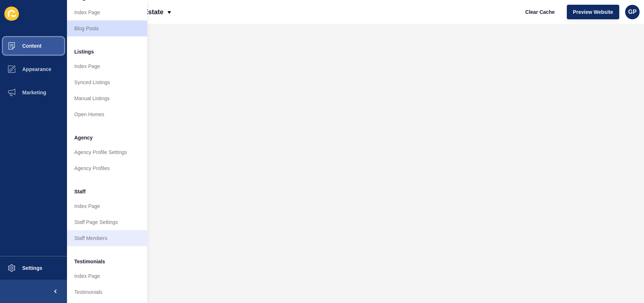 This screenshot has height=303, width=644. I want to click on span: Staff, so click(80, 192).